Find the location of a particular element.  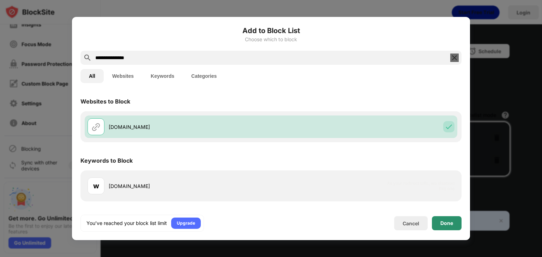

div: Cancel is located at coordinates (410, 224).